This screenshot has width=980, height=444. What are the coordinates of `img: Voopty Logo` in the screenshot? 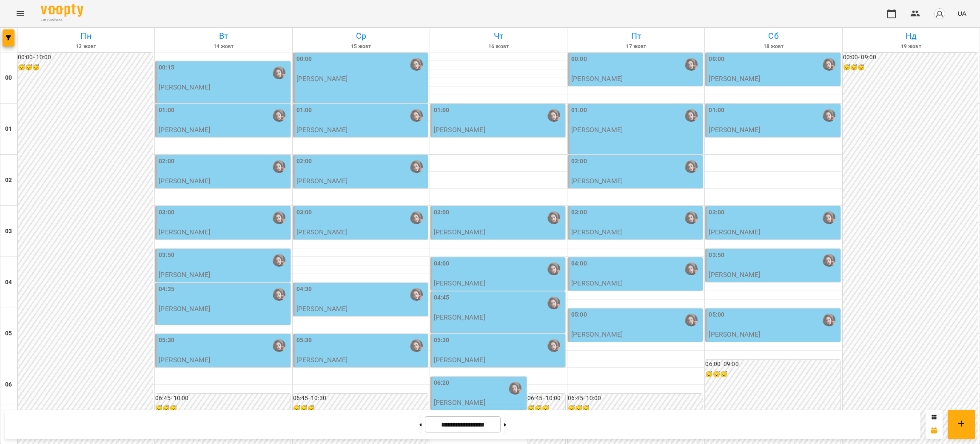 It's located at (62, 10).